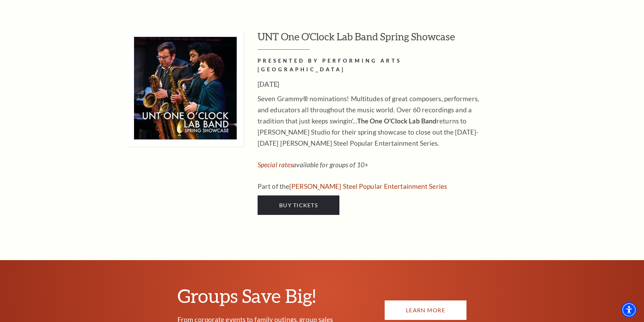 This screenshot has height=322, width=644. Describe the element at coordinates (185, 88) in the screenshot. I see `img: unt_may-nos-335x335.jpg` at that location.